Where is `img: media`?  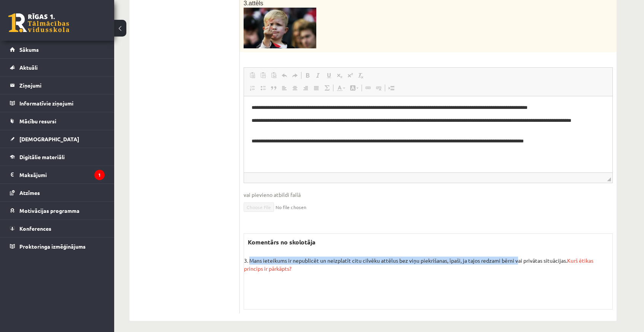
img: media is located at coordinates (280, 28).